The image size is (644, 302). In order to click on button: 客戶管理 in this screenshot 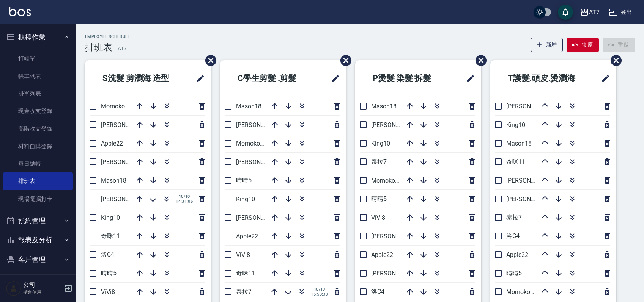, I will do `click(38, 260)`.